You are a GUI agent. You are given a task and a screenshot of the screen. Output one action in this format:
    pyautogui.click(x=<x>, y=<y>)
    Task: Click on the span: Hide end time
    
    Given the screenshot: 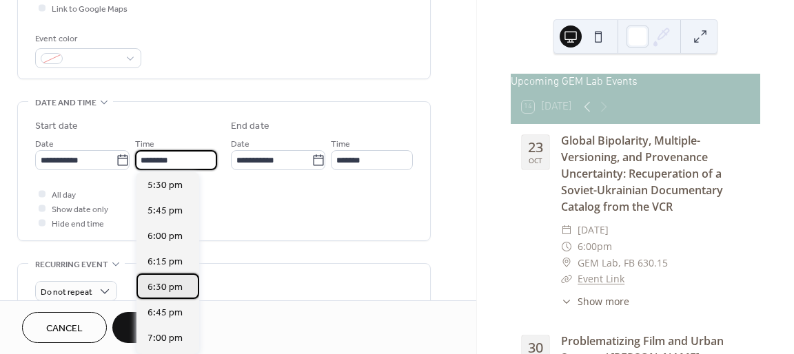 What is the action you would take?
    pyautogui.click(x=78, y=224)
    